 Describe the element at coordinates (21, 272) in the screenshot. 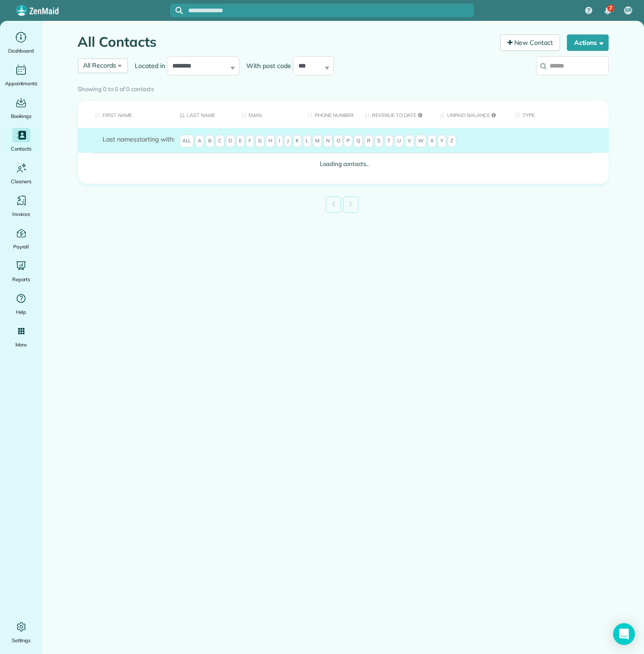

I see `a: Reports` at that location.